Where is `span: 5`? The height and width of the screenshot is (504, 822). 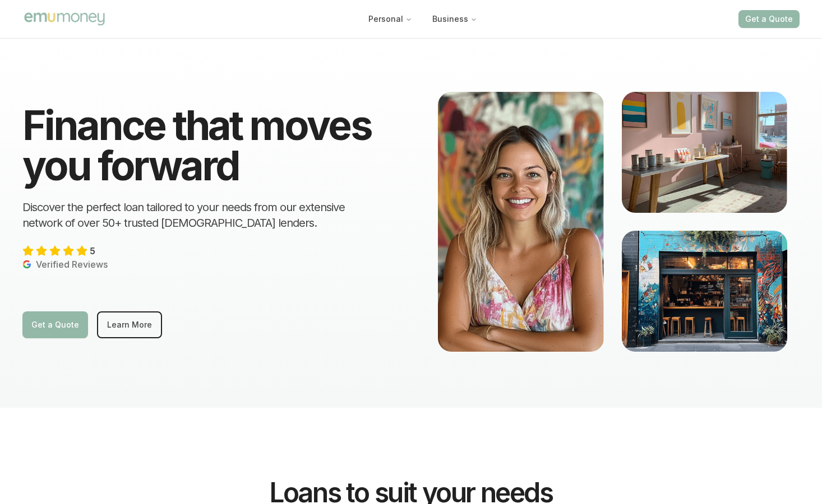 span: 5 is located at coordinates (92, 251).